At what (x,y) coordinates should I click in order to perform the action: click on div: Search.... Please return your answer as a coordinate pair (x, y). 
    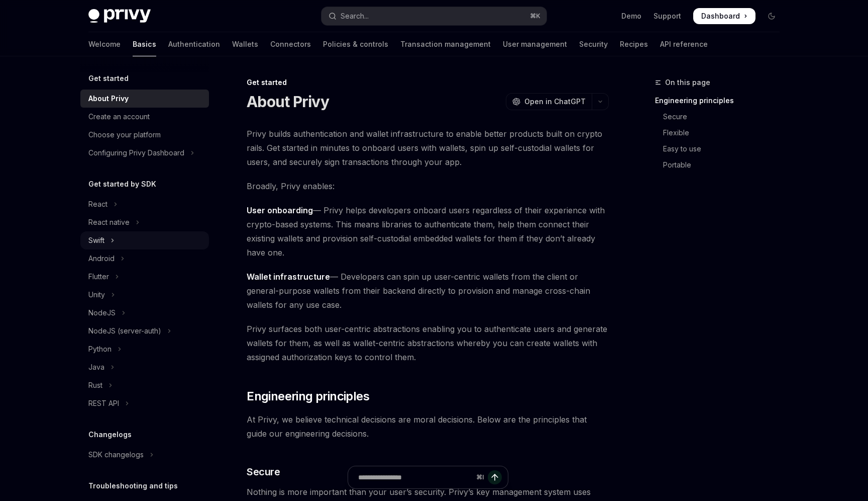
    Looking at the image, I should click on (355, 16).